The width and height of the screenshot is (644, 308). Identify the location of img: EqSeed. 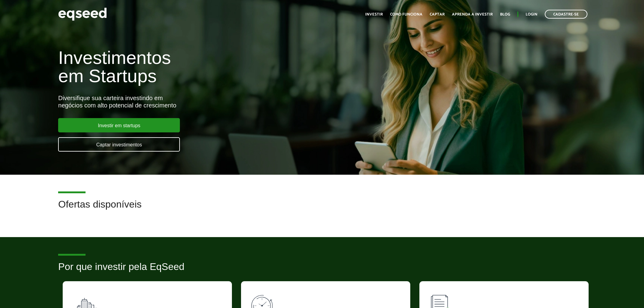
(82, 14).